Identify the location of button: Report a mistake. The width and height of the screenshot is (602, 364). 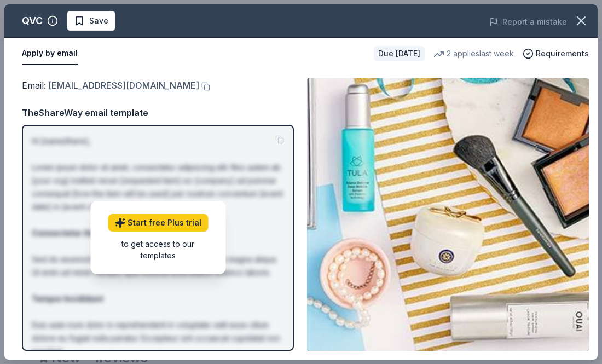
(528, 22).